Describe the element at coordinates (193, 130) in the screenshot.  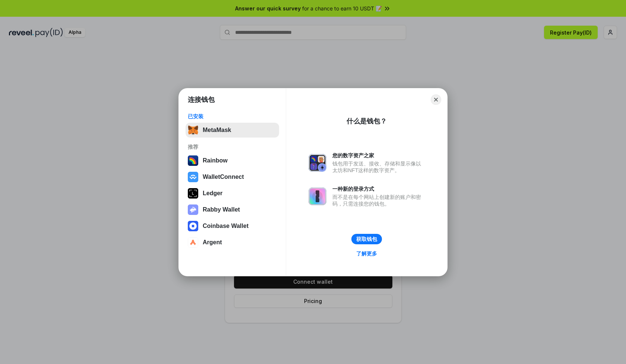
I see `img: svg+xml,%3Csvg%20fill%3D%22none%22%20height%3D%2233%22%20viewBox%3D%220%200%2035%2033%22%20width%...` at that location.